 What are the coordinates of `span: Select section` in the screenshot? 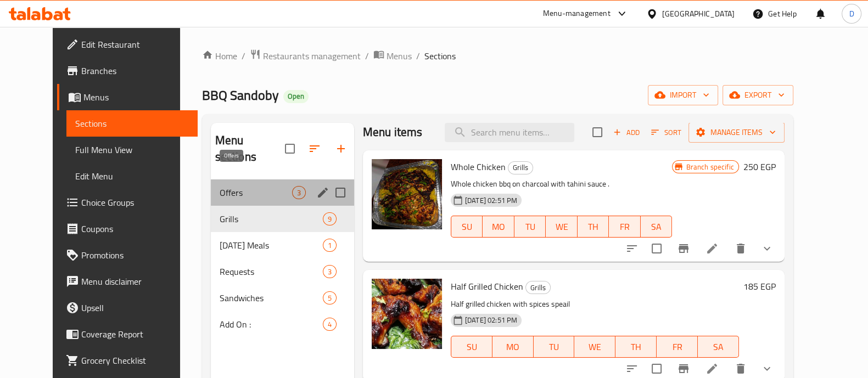 It's located at (597, 132).